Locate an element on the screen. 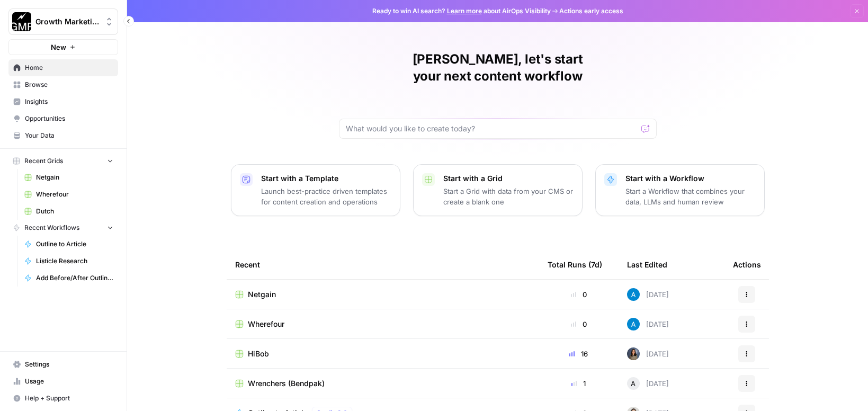  button: Help + Support is located at coordinates (63, 399).